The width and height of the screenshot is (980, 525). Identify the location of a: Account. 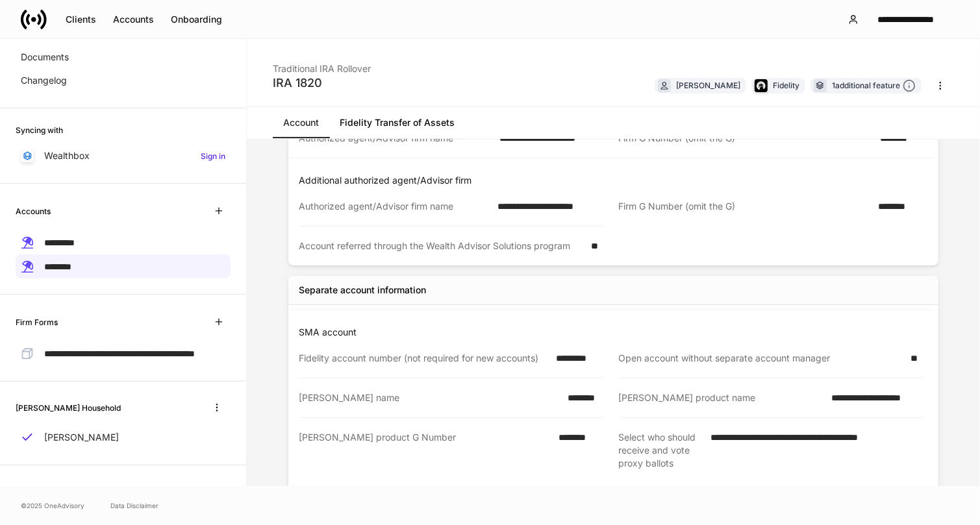
(301, 123).